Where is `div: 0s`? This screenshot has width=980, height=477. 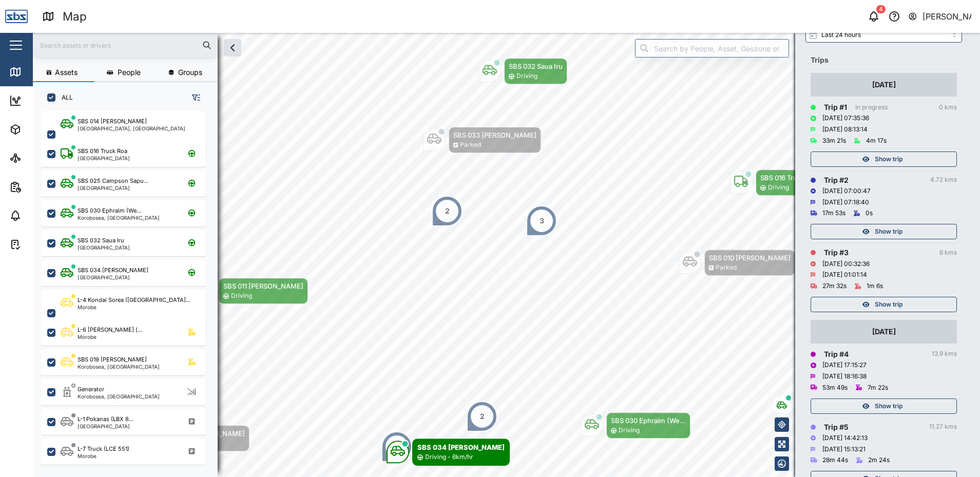
div: 0s is located at coordinates (869, 213).